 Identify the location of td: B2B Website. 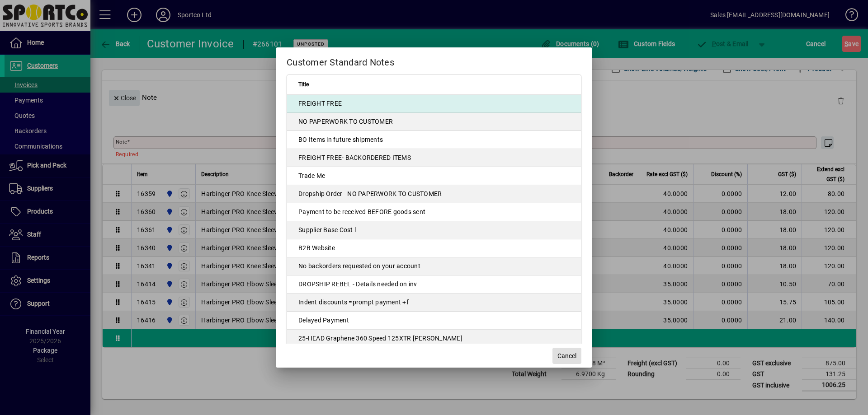
(434, 248).